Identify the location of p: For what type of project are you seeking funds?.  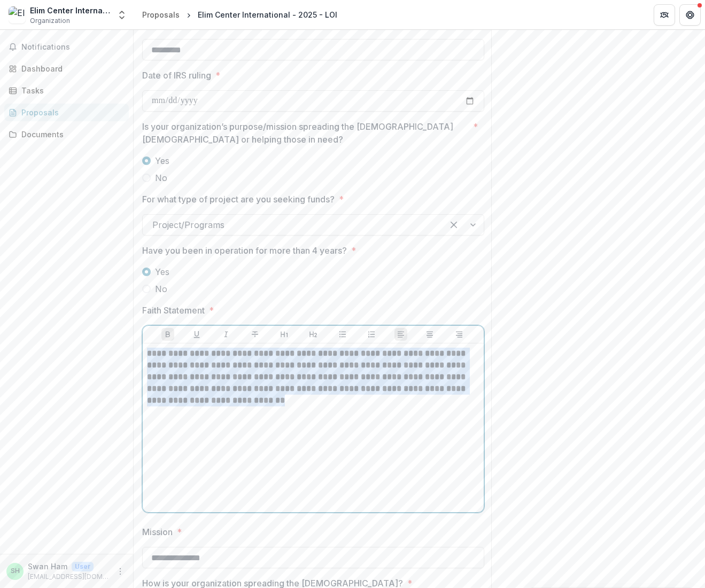
(239, 199).